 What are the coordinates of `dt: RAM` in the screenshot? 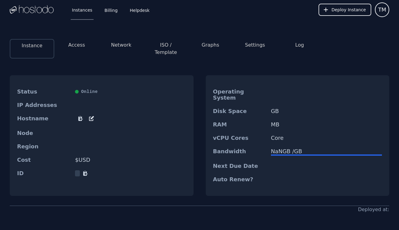 It's located at (240, 125).